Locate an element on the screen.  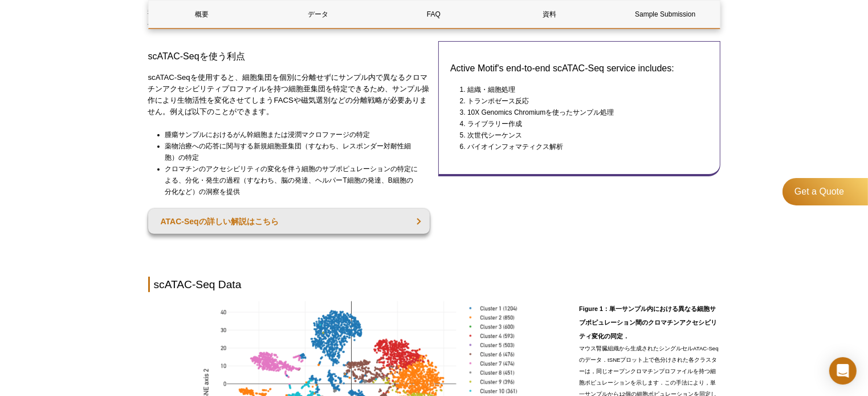
li: 腫瘍サンプルにおけるがん幹細胞または浸潤マクロファージの特定 is located at coordinates (293, 135).